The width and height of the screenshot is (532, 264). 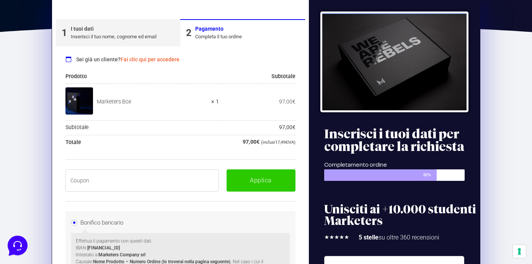 I want to click on small: (inclusi IVA), so click(x=278, y=142).